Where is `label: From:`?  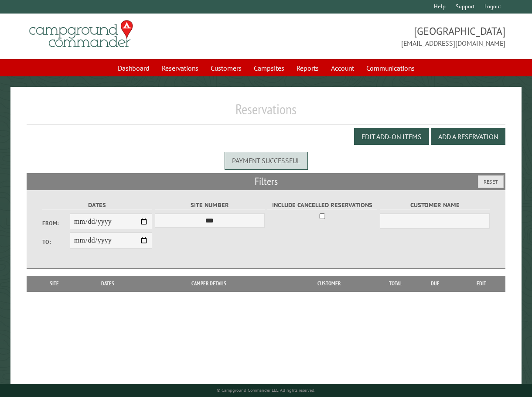 label: From: is located at coordinates (56, 223).